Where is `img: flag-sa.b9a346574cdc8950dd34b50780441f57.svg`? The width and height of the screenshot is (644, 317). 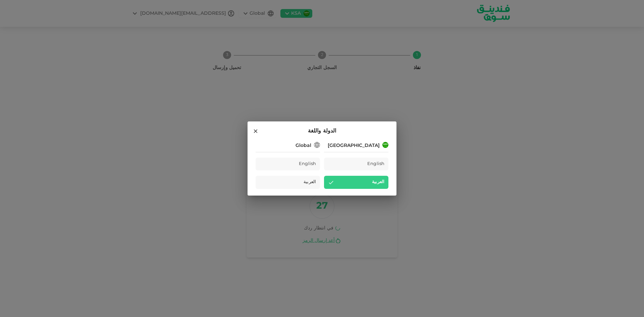
img: flag-sa.b9a346574cdc8950dd34b50780441f57.svg is located at coordinates (385, 145).